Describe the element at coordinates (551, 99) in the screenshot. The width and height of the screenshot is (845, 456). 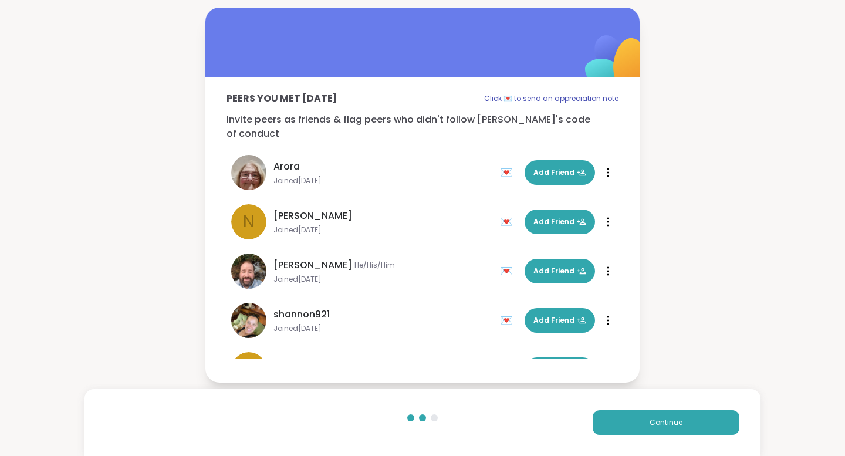
I see `p: Click 💌 to send an appreciation note` at that location.